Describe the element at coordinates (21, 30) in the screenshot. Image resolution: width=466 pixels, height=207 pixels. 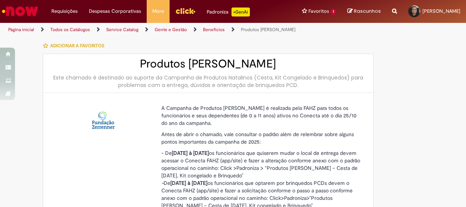
I see `a: Página inicial` at that location.